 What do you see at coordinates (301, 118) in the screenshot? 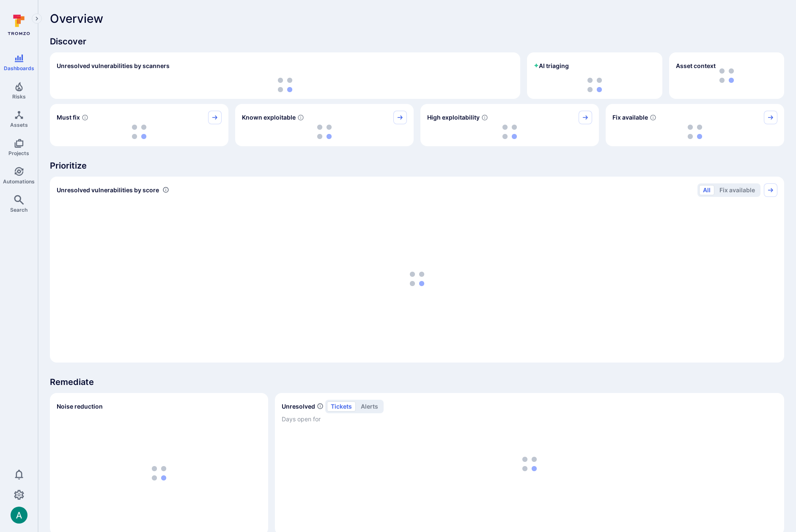
I see `svg: Confirmed exploitable by KEV` at bounding box center [301, 118].